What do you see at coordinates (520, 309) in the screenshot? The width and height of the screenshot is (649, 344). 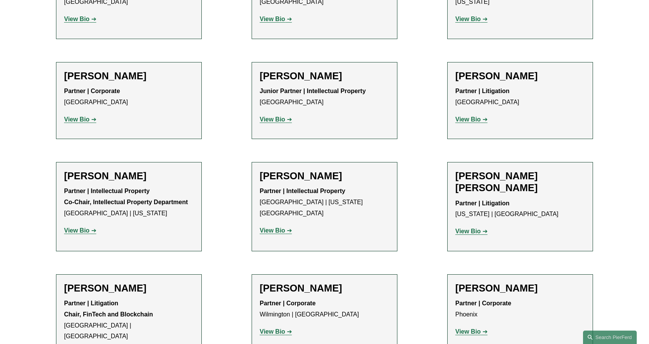 I see `p: Phoenix` at bounding box center [520, 309].